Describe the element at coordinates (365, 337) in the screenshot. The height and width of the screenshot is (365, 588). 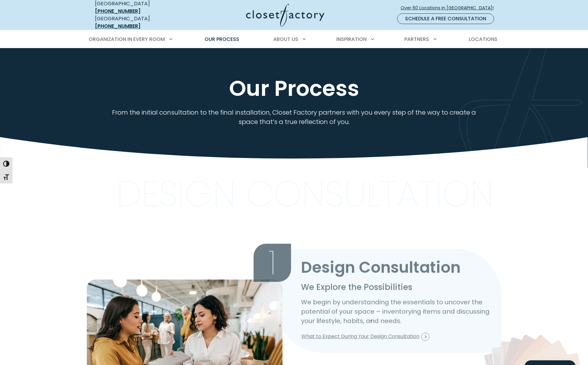
I see `span: What to Expect During Your Design Consultation` at that location.